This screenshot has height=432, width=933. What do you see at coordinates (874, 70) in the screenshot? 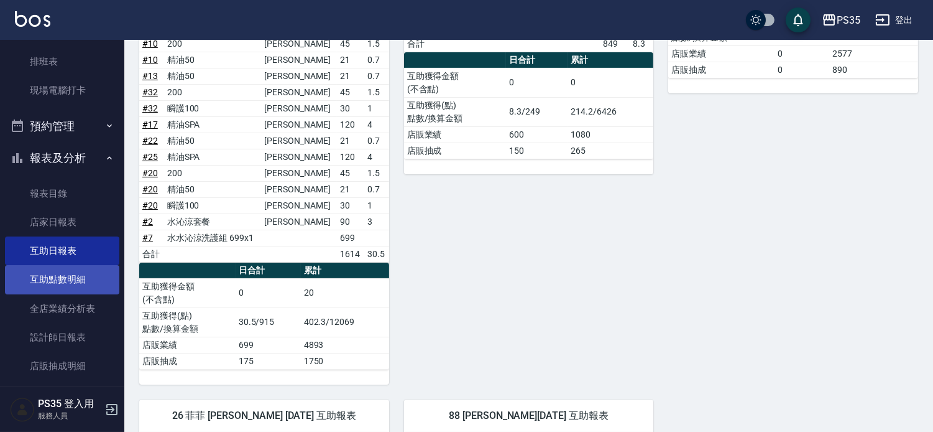
I see `td: 890` at bounding box center [874, 70].